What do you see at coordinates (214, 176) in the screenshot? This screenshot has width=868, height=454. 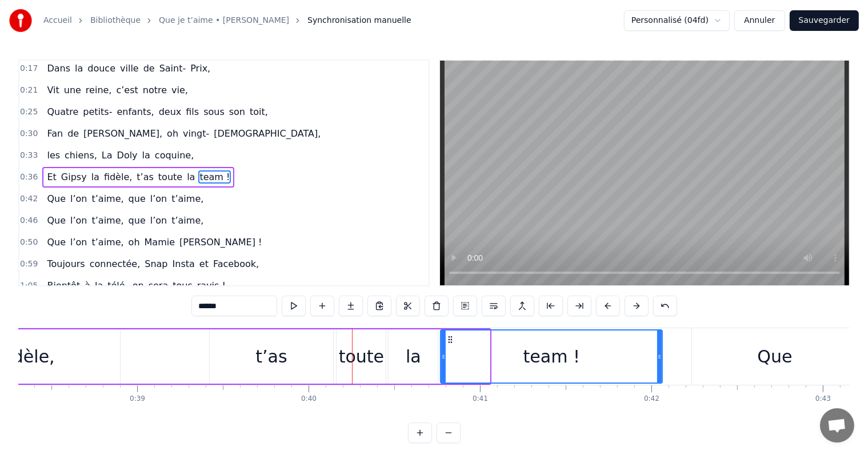 I see `span: team !` at bounding box center [214, 176].